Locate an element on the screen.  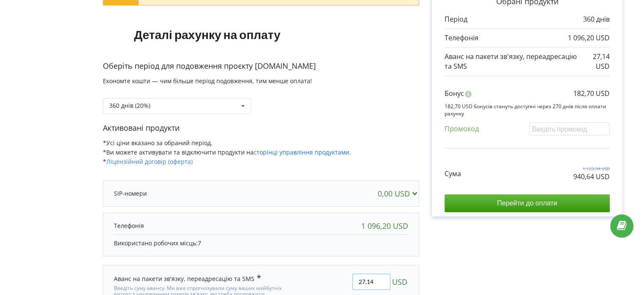
span: 7 is located at coordinates (200, 243).